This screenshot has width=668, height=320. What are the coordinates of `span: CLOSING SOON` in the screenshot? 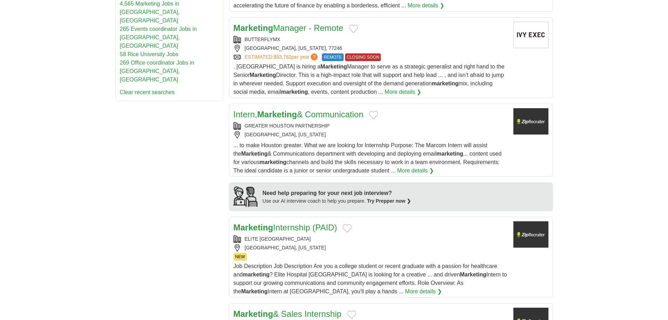 It's located at (363, 57).